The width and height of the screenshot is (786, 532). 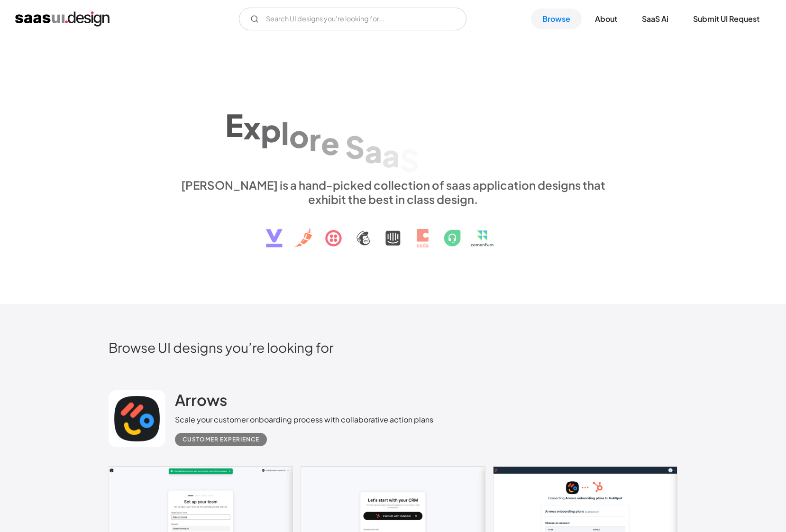 What do you see at coordinates (201, 402) in the screenshot?
I see `a: Arrows` at bounding box center [201, 402].